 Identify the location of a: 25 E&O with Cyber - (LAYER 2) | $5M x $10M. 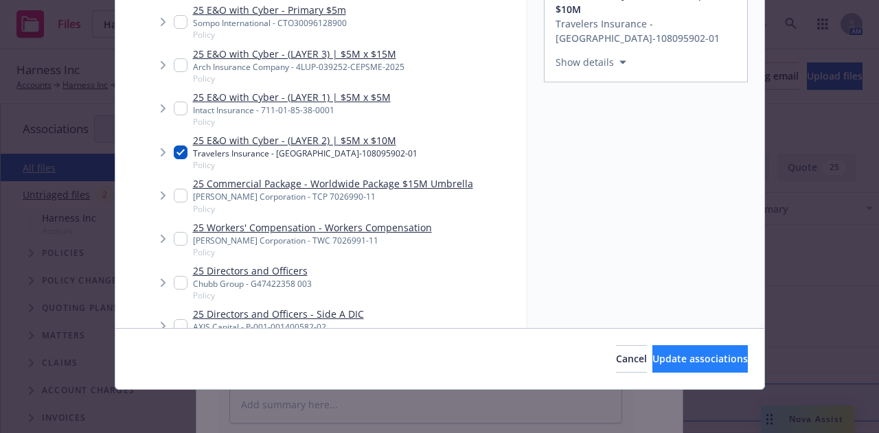
(305, 140).